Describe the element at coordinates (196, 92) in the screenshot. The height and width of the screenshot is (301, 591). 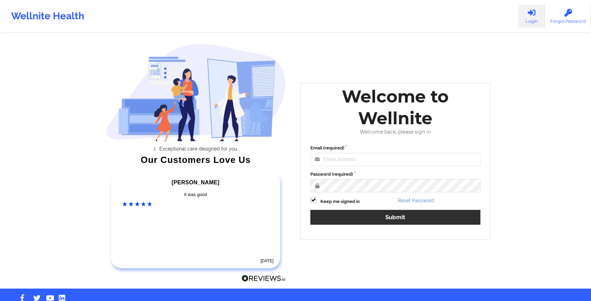
I see `img: wellnite-auth-hero_200.c722682e.png` at that location.